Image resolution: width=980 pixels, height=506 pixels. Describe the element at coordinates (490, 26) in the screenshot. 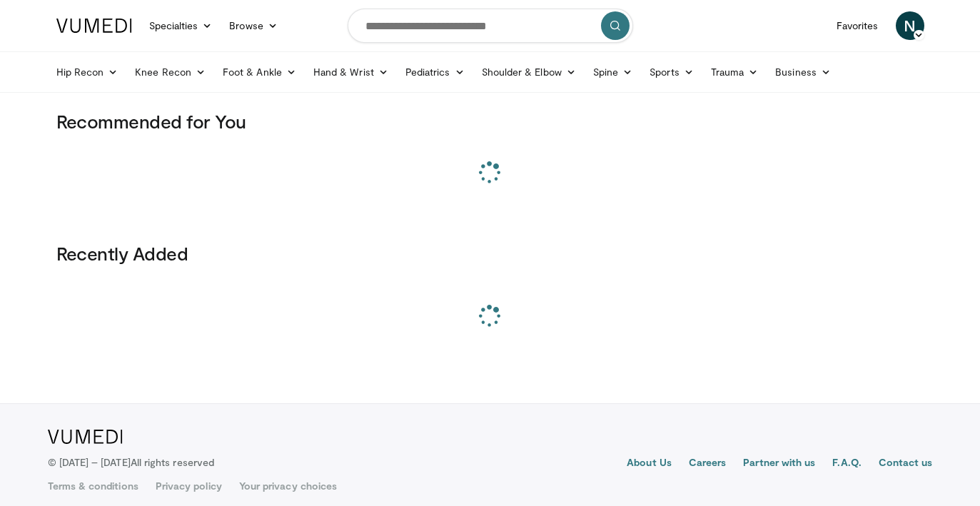

I see `input: Search topics, interventions` at that location.